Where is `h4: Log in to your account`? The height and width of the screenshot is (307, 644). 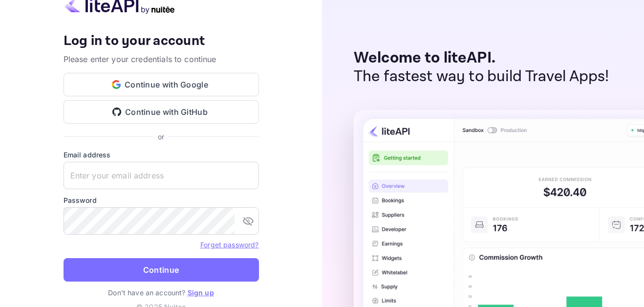 h4: Log in to your account is located at coordinates (162, 41).